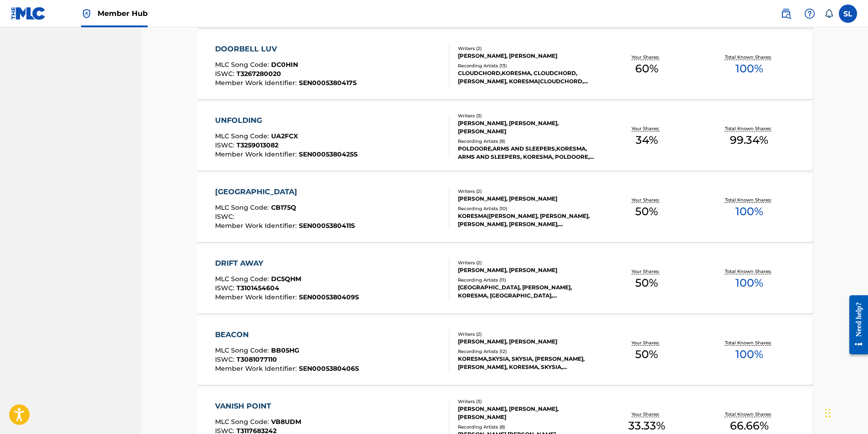 This screenshot has height=434, width=868. What do you see at coordinates (505, 351) in the screenshot?
I see `a: BEACONMLC Song Code:BB05HGISWC:T3081077110Member Work Identifier:SEN0005380406SWriters (2)[PERSON...` at bounding box center [505, 351].